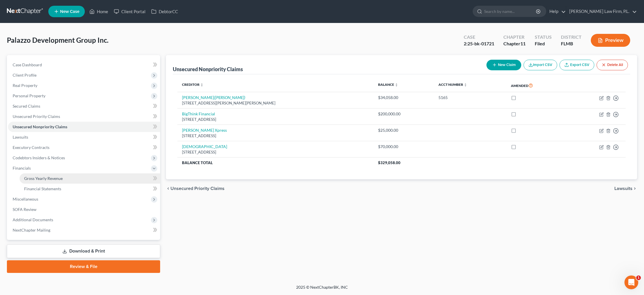  What do you see at coordinates (626, 188) in the screenshot?
I see `button: Lawsuits chevron_right` at bounding box center [626, 188].